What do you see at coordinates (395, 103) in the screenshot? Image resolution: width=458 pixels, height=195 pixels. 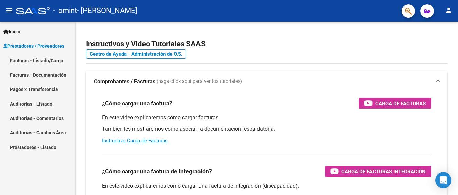 I see `button: Carga de Facturas` at bounding box center [395, 103].